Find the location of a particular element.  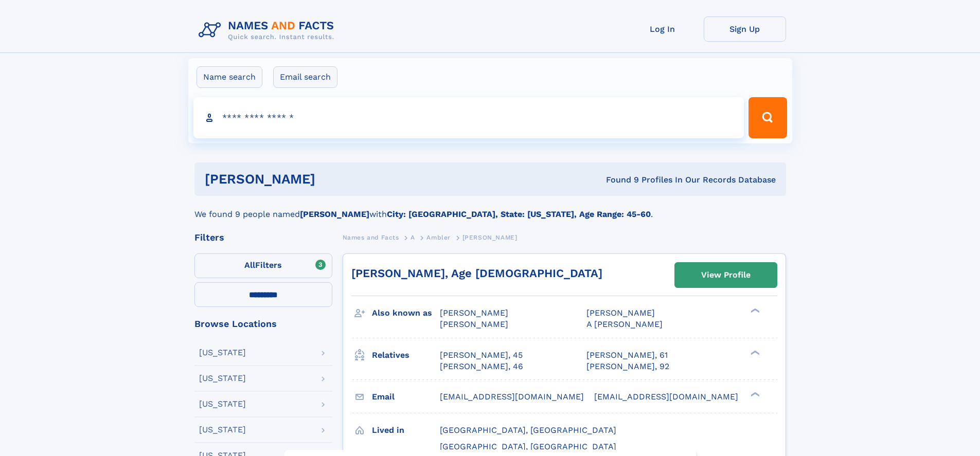

a: Sign Up is located at coordinates (745, 29).